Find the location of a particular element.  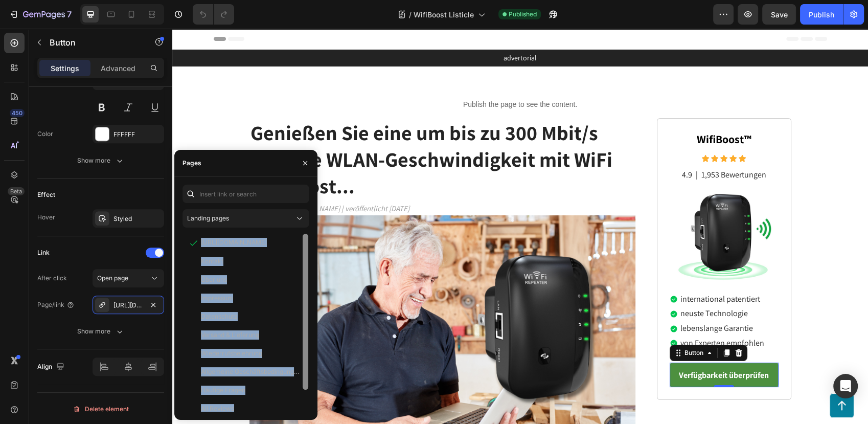

div: Styled is located at coordinates (137, 219).